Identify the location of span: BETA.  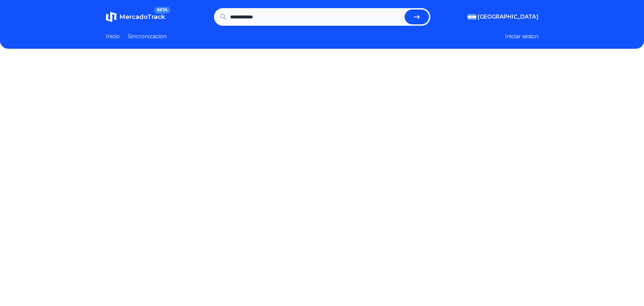
(162, 10).